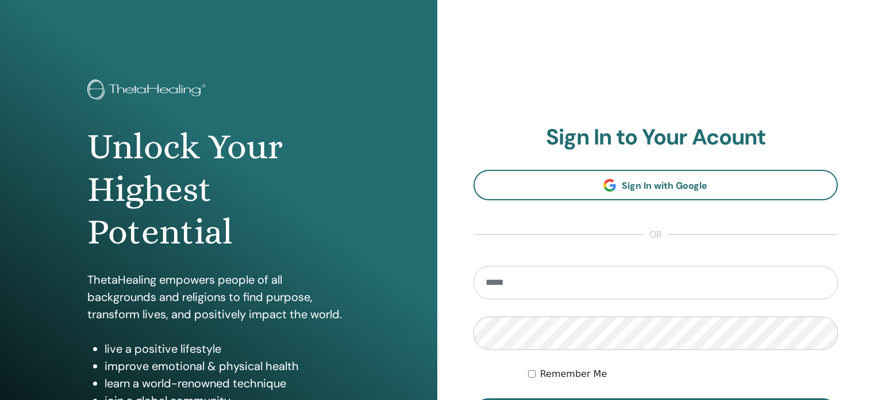 The height and width of the screenshot is (400, 874). Describe the element at coordinates (656, 235) in the screenshot. I see `span: or` at that location.